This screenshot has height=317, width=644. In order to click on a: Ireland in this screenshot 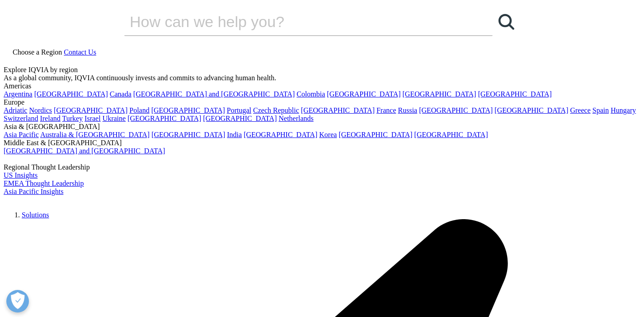, I will do `click(50, 119)`.